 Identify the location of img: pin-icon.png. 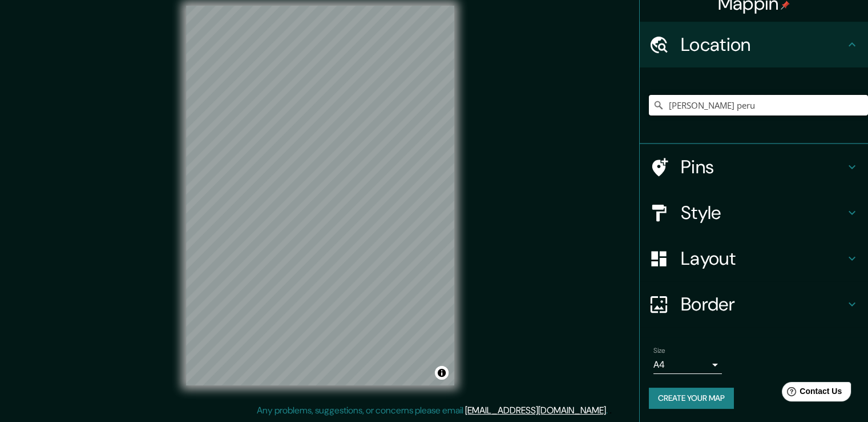
(786, 5).